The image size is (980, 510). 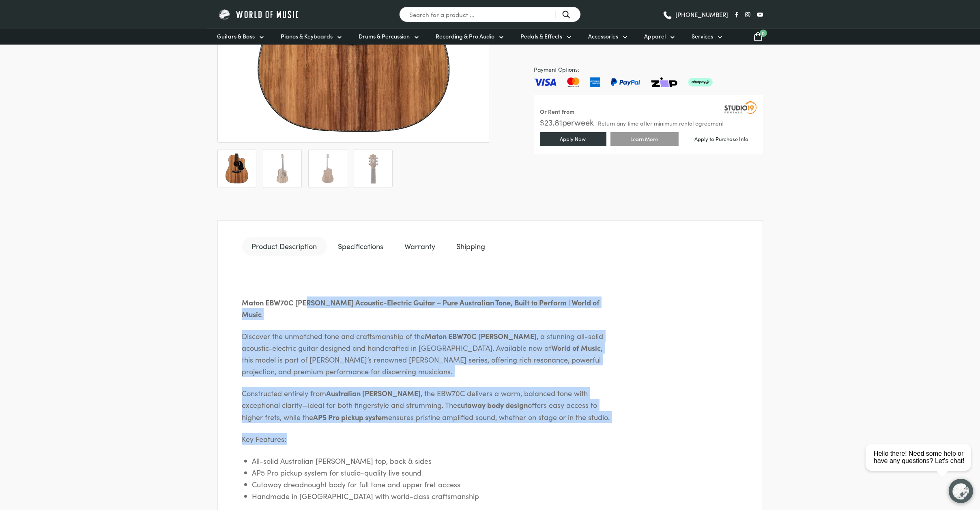 I want to click on span: $ 23.81, so click(x=551, y=122).